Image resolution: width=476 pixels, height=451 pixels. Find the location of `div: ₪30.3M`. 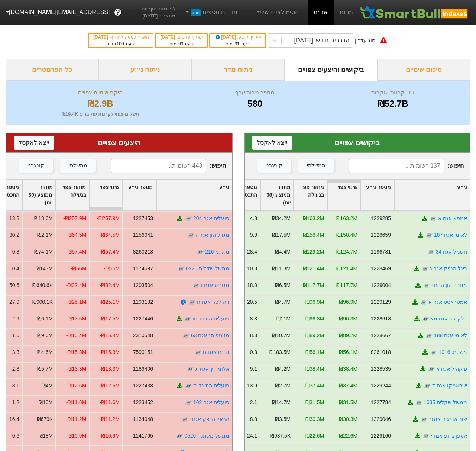

div: ₪30.3M is located at coordinates (315, 419).